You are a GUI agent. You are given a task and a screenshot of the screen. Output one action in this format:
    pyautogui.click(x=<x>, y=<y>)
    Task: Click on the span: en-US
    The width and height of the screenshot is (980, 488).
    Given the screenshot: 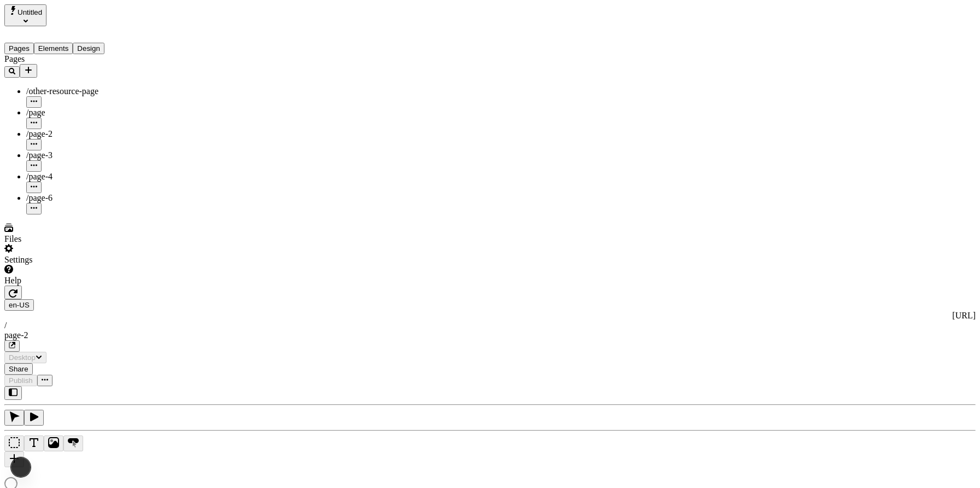 What is the action you would take?
    pyautogui.click(x=19, y=304)
    